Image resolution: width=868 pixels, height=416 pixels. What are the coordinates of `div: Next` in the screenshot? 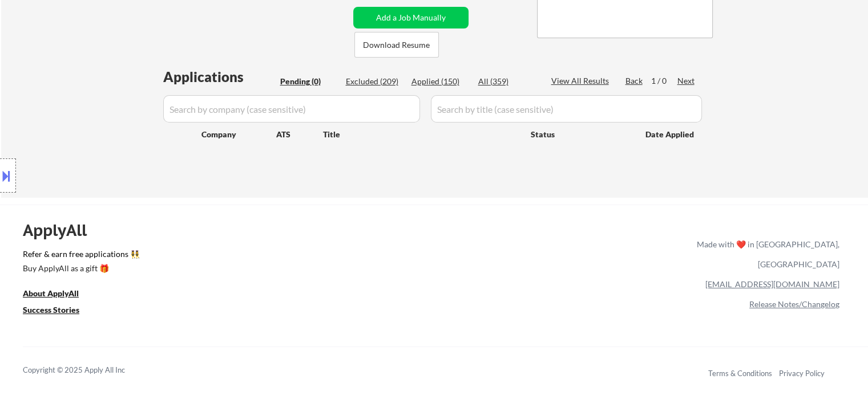 It's located at (686, 81).